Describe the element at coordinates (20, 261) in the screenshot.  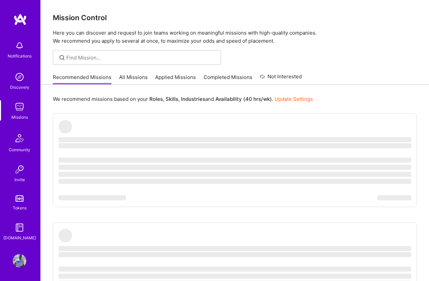
I see `img: User Avatar` at that location.